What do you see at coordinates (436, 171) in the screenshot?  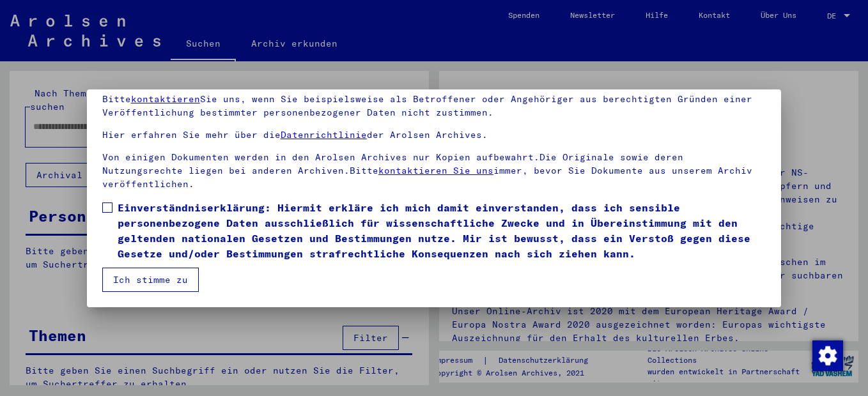 I see `a: kontaktieren Sie uns` at bounding box center [436, 171].